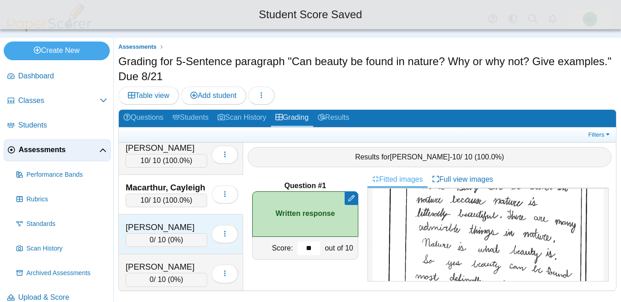 This screenshot has width=621, height=302. I want to click on a: Full view images, so click(462, 179).